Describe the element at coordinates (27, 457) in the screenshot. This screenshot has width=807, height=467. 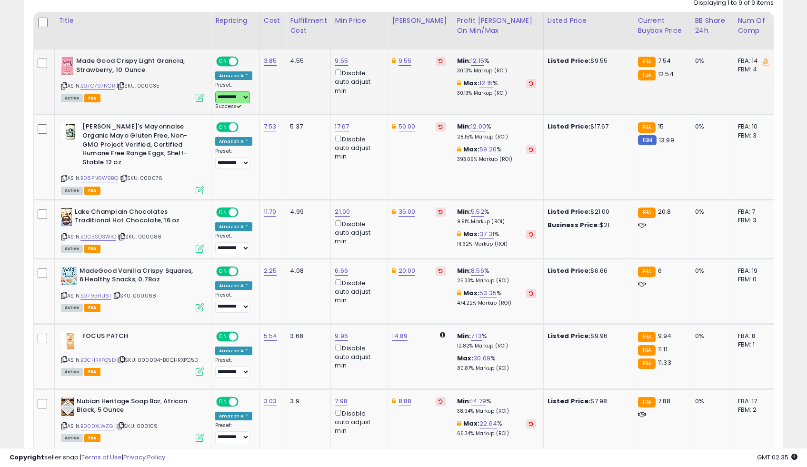
I see `strong: Copyright` at that location.